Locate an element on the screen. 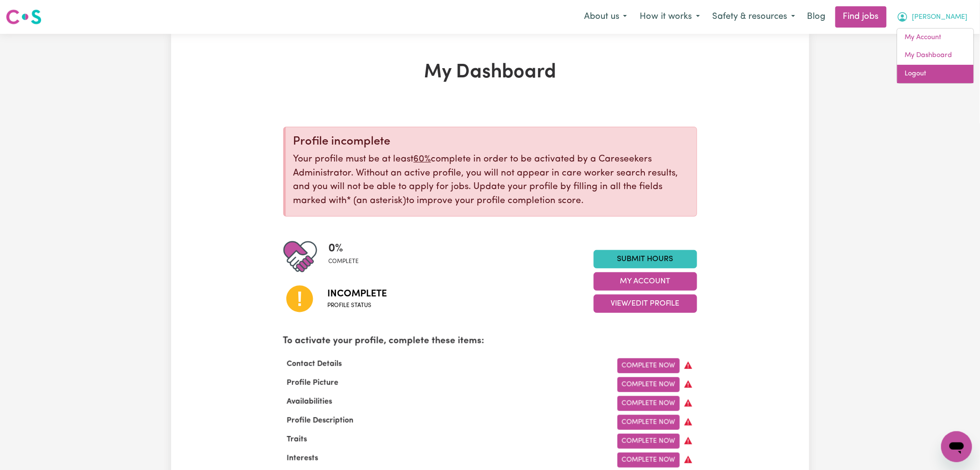  a: My Account is located at coordinates (935, 38).